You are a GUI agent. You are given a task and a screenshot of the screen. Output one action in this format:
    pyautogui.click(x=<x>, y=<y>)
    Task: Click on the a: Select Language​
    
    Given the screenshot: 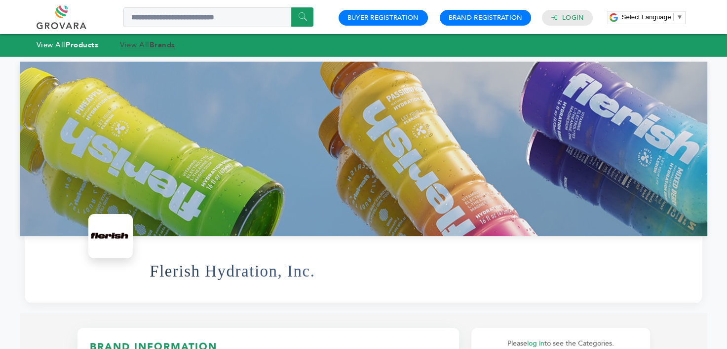 What is the action you would take?
    pyautogui.click(x=652, y=17)
    